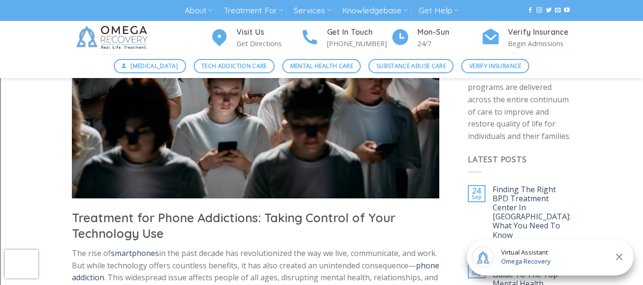  Describe the element at coordinates (411, 66) in the screenshot. I see `a: Substance Abuse Care` at that location.